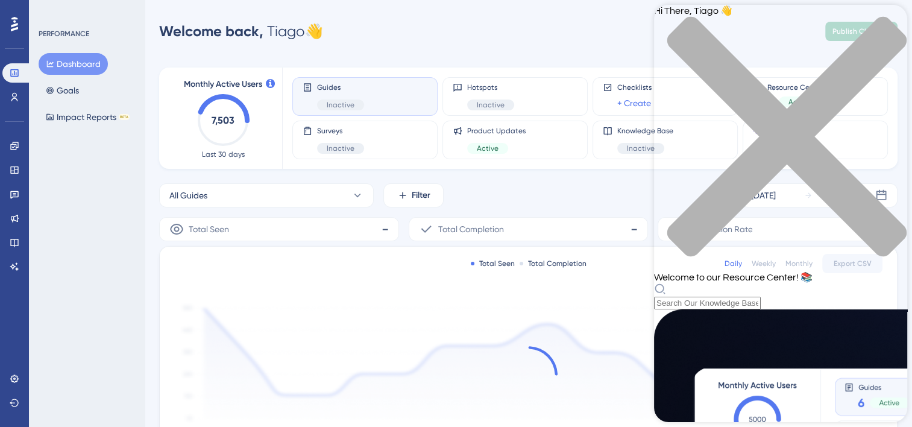 The width and height of the screenshot is (912, 427). What do you see at coordinates (634, 87) in the screenshot?
I see `span: Checklists` at bounding box center [634, 87].